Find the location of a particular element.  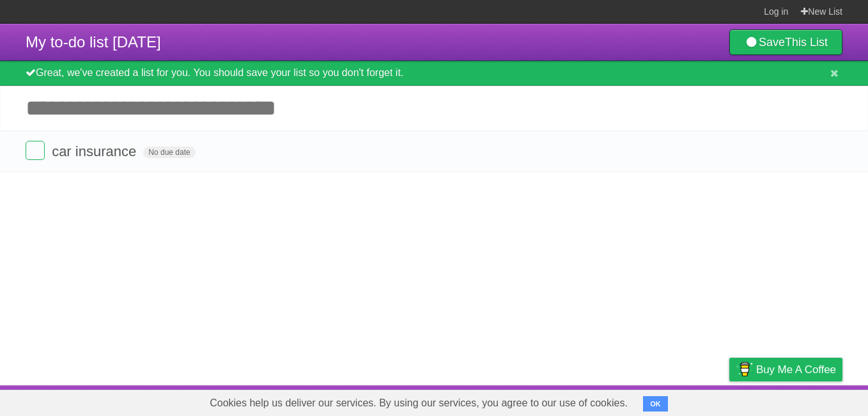

a: Developers is located at coordinates (627, 401).